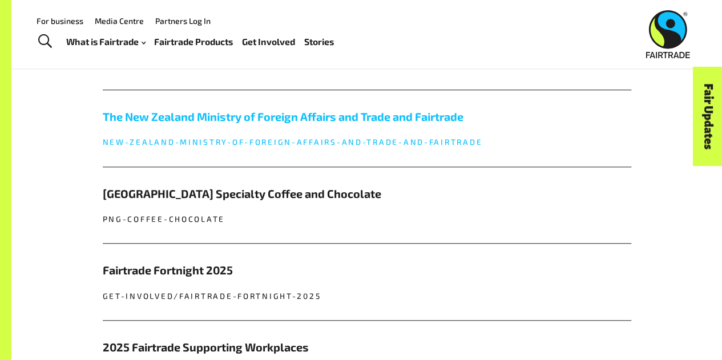 This screenshot has width=722, height=360. What do you see at coordinates (367, 282) in the screenshot?
I see `a: Fairtrade Fortnight 2025 get-involved/fairtrade-fortnight-2025` at bounding box center [367, 282].